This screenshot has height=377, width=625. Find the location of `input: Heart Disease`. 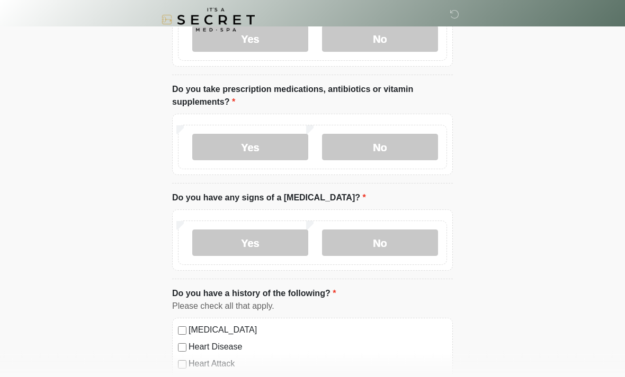

input: Heart Disease is located at coordinates (182, 348).